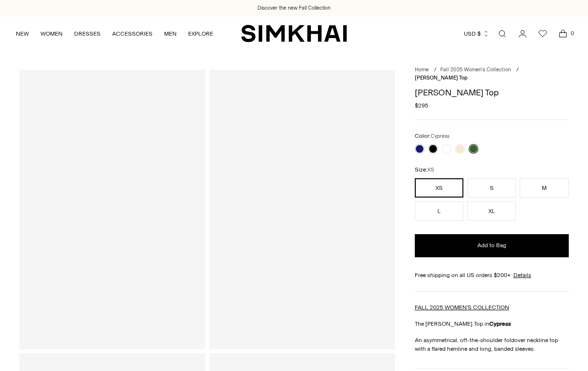 The image size is (588, 371). What do you see at coordinates (543, 187) in the screenshot?
I see `button: M` at bounding box center [543, 187].